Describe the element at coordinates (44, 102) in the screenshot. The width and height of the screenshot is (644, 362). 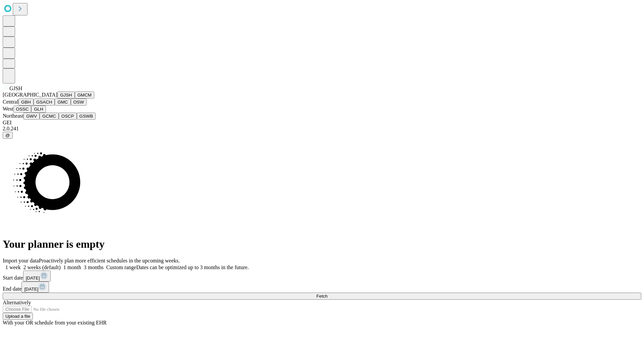
I see `button: GSACH` at that location.